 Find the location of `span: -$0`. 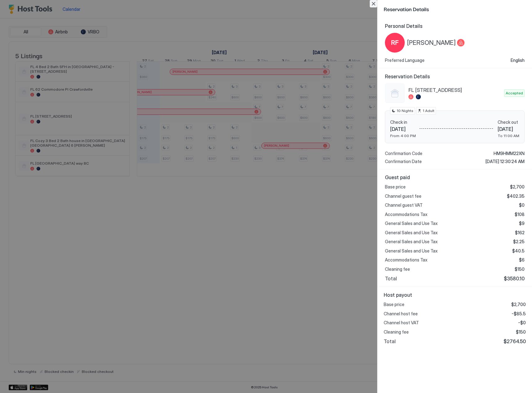

span: -$0 is located at coordinates (522, 323).